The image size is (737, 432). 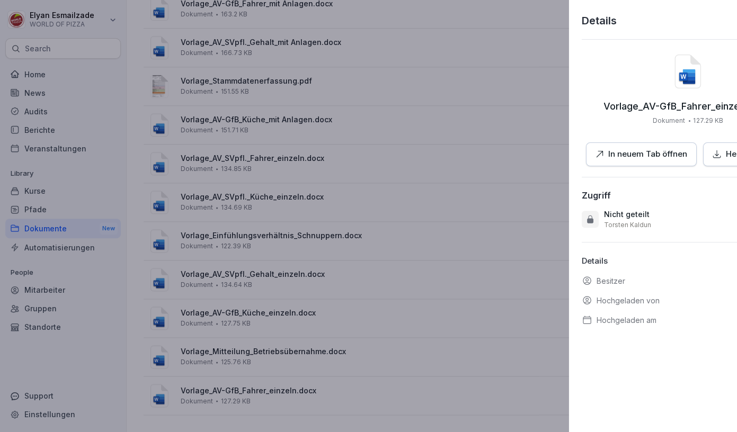 I want to click on p: In neuem Tab öffnen, so click(x=648, y=154).